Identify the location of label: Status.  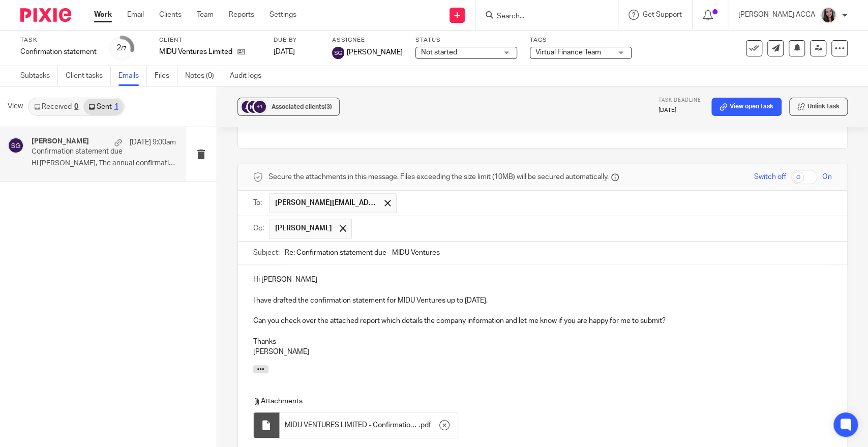
(466, 40).